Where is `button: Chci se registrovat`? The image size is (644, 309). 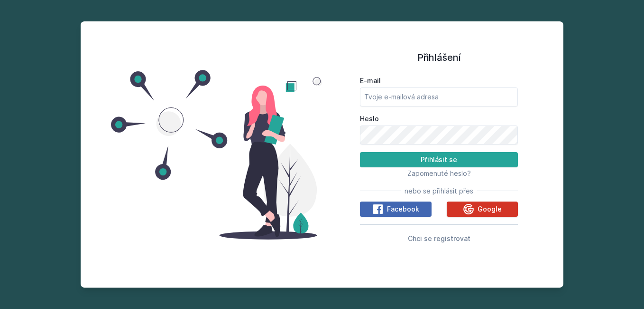 button: Chci se registrovat is located at coordinates (439, 238).